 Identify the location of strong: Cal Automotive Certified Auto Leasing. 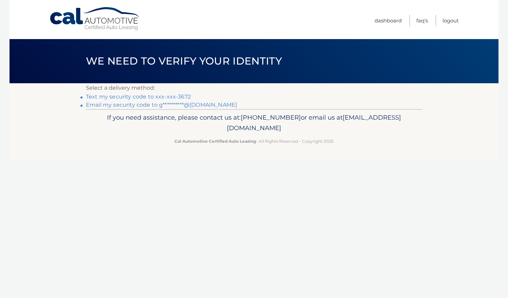
(215, 141).